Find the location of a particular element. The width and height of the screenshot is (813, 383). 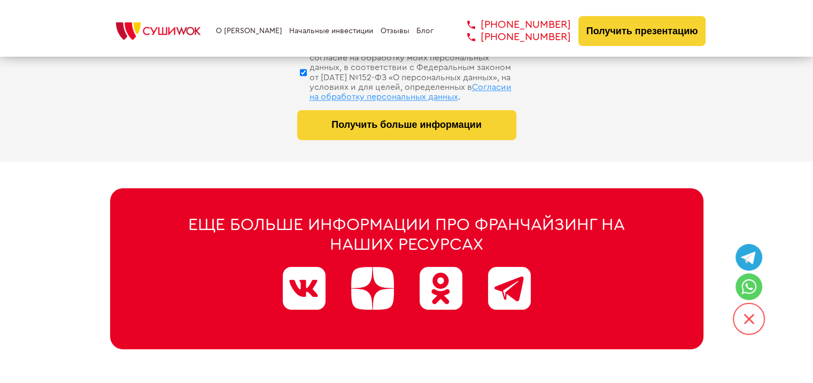

img: СУШИWOK is located at coordinates (158, 31).